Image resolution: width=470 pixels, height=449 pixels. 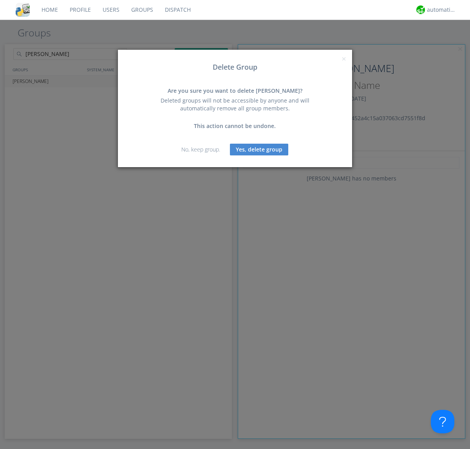 I want to click on img: d2d01cd9b4174d08988066c6d424eccd, so click(x=420, y=10).